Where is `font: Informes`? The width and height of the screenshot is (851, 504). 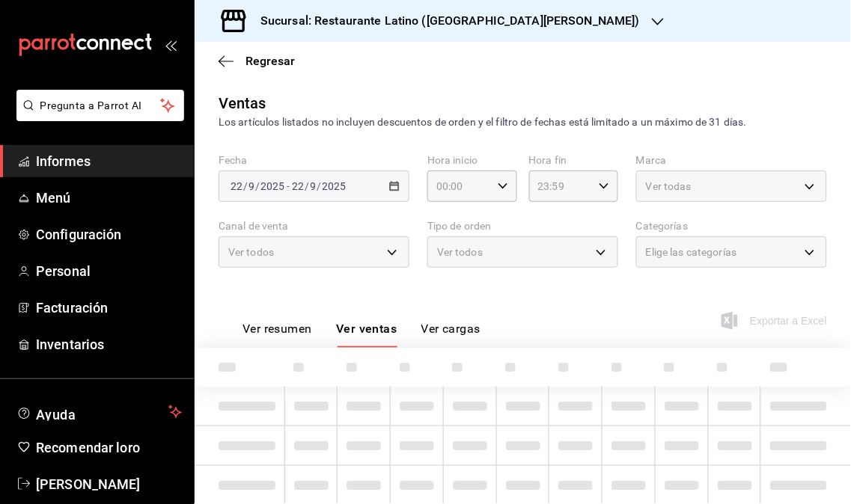
font: Informes is located at coordinates (63, 161).